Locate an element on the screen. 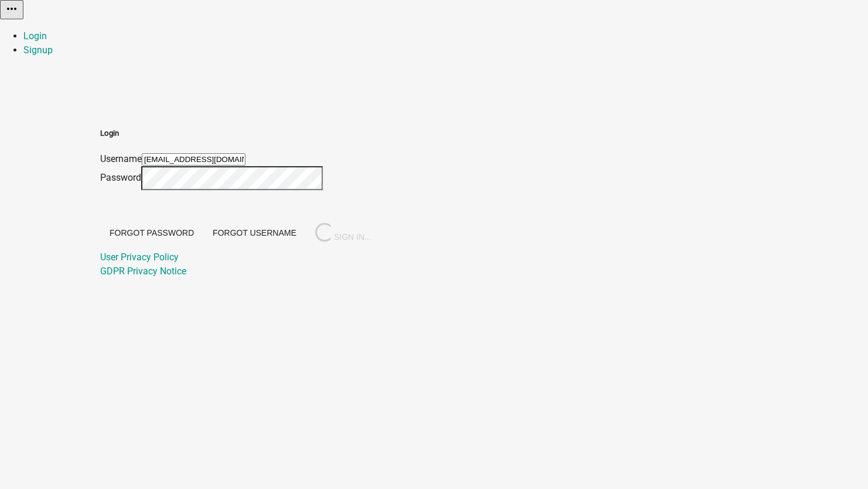  span: SIGN IN... is located at coordinates (343, 237).